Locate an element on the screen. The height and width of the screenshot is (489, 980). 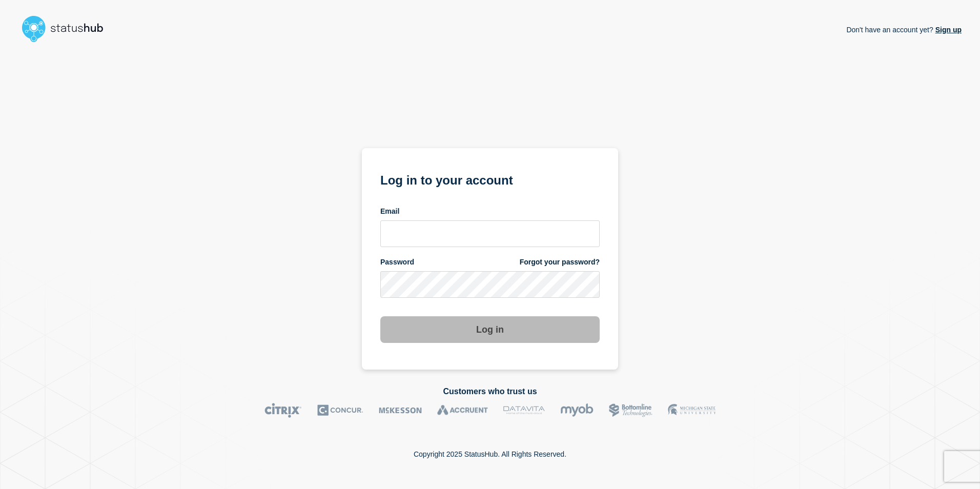
img: StatusHub logo is located at coordinates (67, 29).